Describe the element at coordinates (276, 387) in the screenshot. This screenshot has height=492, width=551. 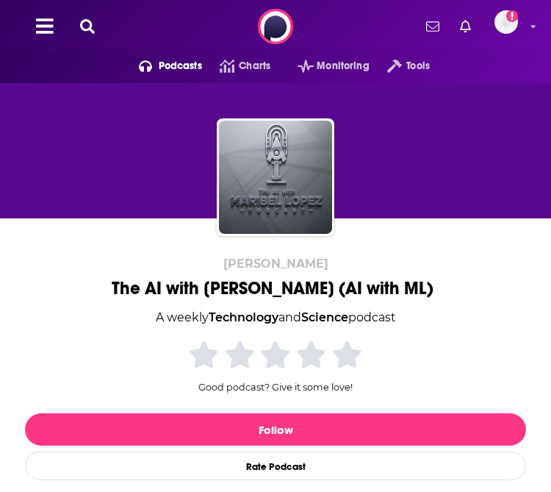
I see `span: Good podcast? Give it some love!` at that location.